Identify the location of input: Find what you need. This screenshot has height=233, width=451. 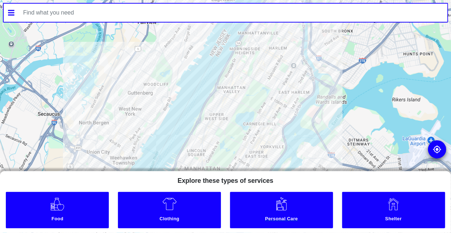
(233, 13).